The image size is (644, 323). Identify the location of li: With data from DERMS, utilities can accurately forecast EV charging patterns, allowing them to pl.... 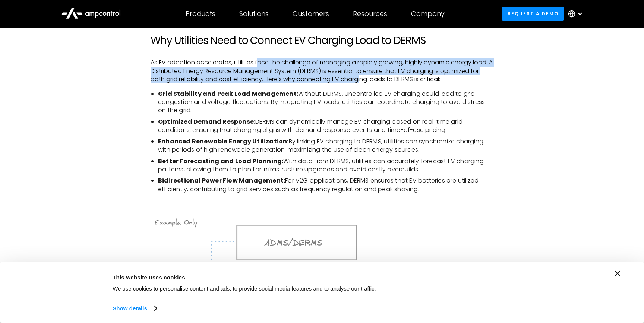
(326, 165).